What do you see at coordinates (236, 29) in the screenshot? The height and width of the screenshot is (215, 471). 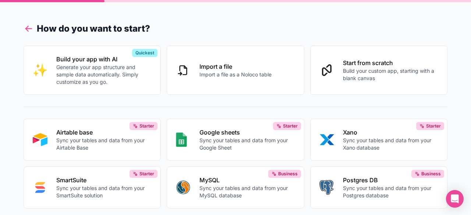 I see `h1: How do you want to start?` at bounding box center [236, 29].